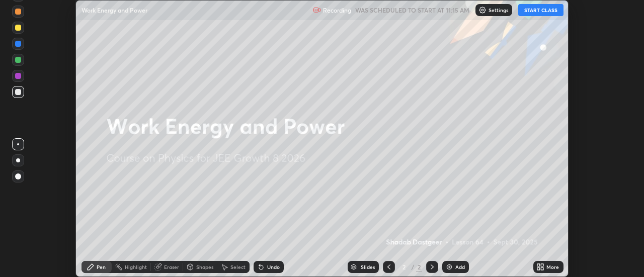 The width and height of the screenshot is (644, 277). Describe the element at coordinates (237, 266) in the screenshot. I see `div: Select` at that location.